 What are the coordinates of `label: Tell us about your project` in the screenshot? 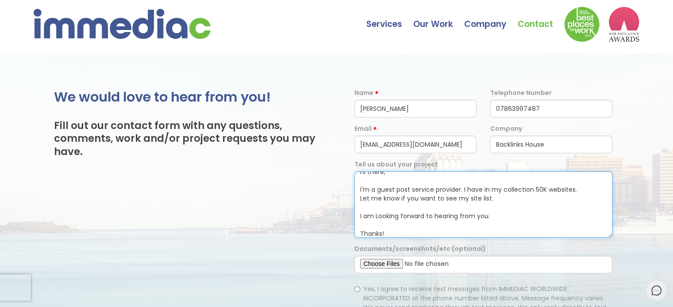 It's located at (396, 165).